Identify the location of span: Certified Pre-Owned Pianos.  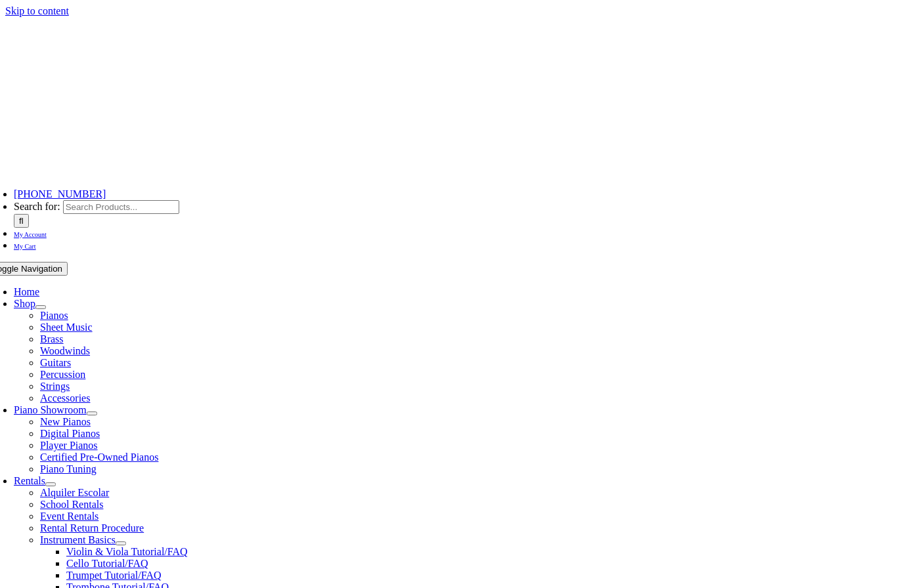
(99, 456).